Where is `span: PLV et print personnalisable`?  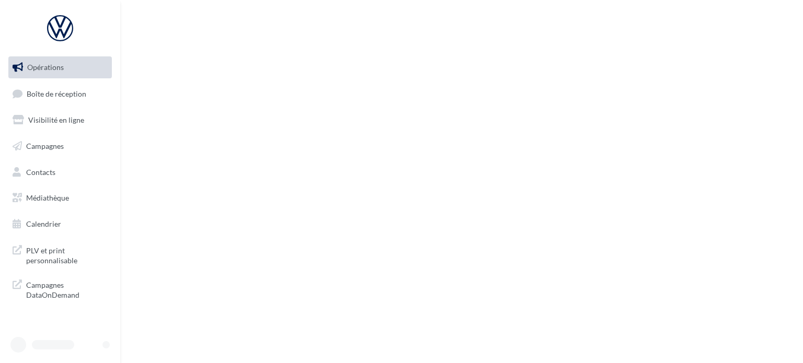 span: PLV et print personnalisable is located at coordinates (67, 255).